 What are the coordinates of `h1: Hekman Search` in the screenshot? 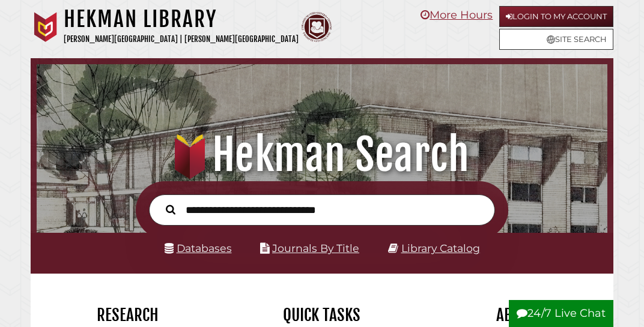 It's located at (322, 155).